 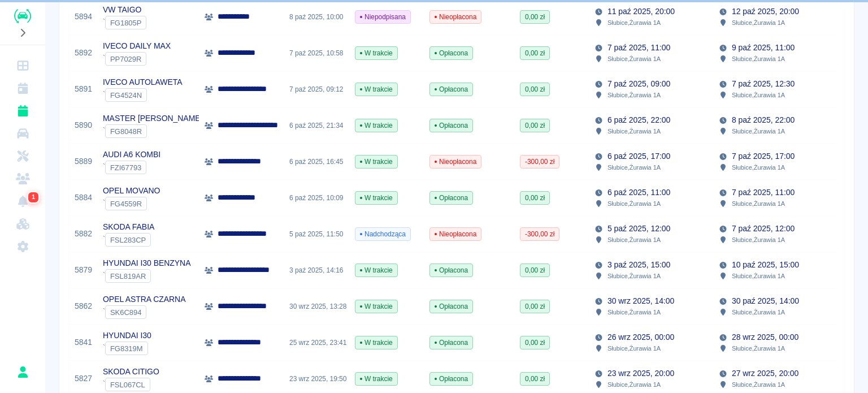 I want to click on p: 6 paź 2025, 17:00, so click(x=639, y=156).